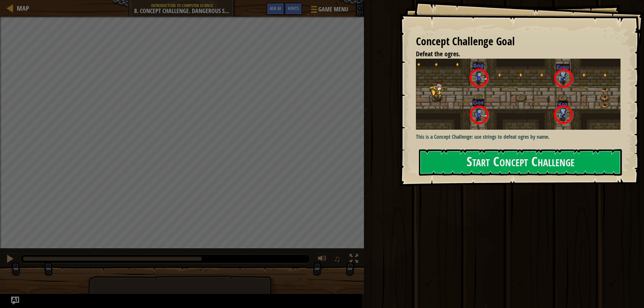  What do you see at coordinates (329, 10) in the screenshot?
I see `button: Game Menu` at bounding box center [329, 10].